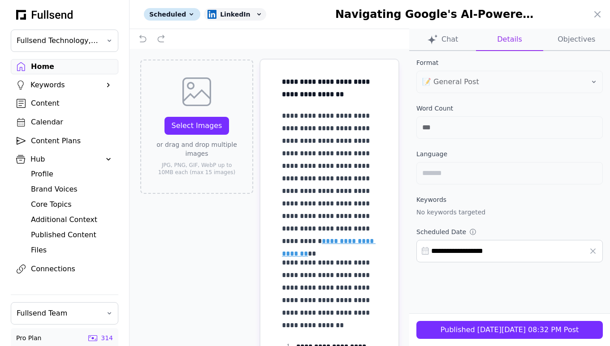 The image size is (610, 346). What do you see at coordinates (197, 169) in the screenshot?
I see `p: JPG, PNG, GIF, WebP up to 10MB each (max 15 images)` at bounding box center [197, 169].